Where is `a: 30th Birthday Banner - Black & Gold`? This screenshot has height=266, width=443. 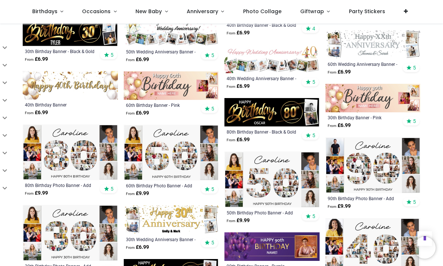
a: 30th Birthday Banner - Black & Gold is located at coordinates (61, 51).